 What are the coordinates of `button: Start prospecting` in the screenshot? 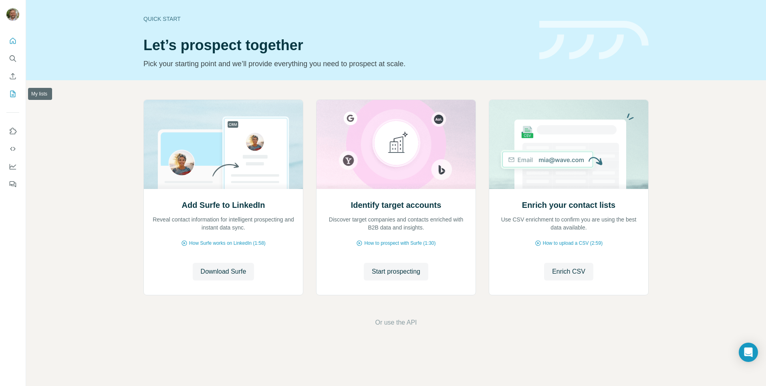 It's located at (396, 271).